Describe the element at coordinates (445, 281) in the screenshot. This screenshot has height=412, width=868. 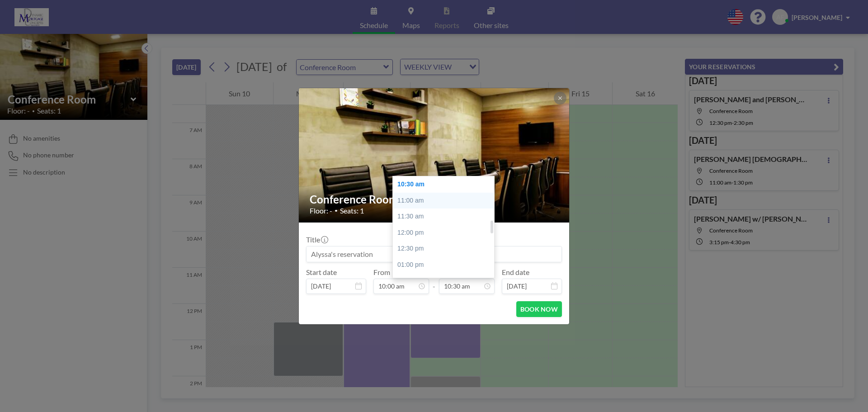
I see `div: 01:30 pm` at that location.